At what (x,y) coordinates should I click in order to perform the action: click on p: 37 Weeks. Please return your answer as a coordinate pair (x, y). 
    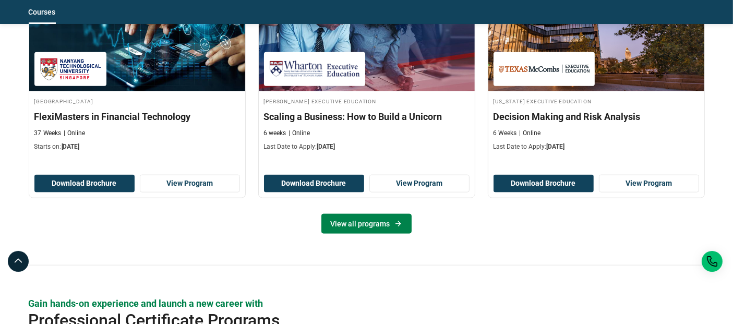
    Looking at the image, I should click on (48, 133).